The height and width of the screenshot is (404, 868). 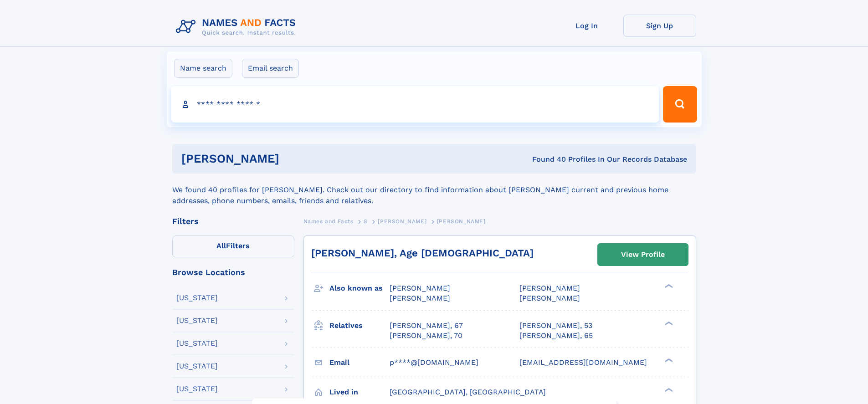 I want to click on img: Logo Names and Facts, so click(x=238, y=27).